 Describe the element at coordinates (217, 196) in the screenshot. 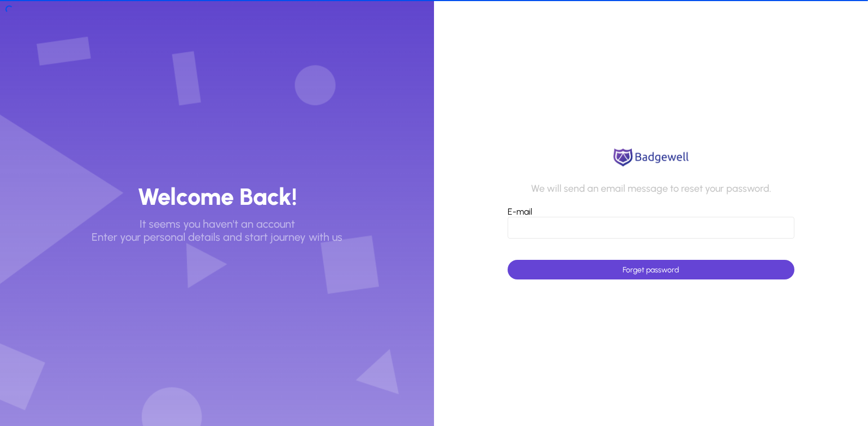

I see `h3: Welcome Back!` at that location.